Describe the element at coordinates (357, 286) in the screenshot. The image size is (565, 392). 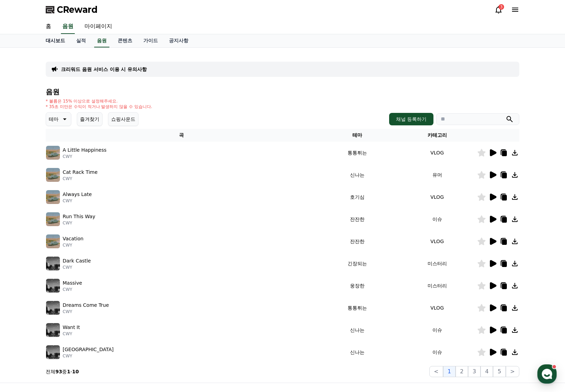
I see `td: 웅장한` at that location.